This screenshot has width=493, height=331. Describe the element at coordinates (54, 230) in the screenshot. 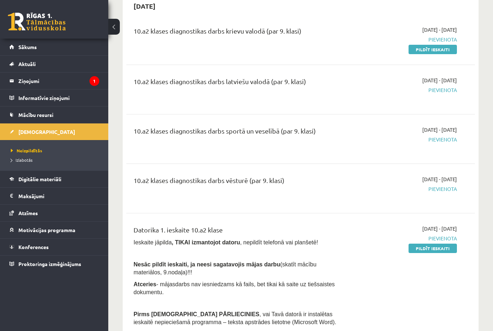

I see `a: Motivācijas programma` at that location.